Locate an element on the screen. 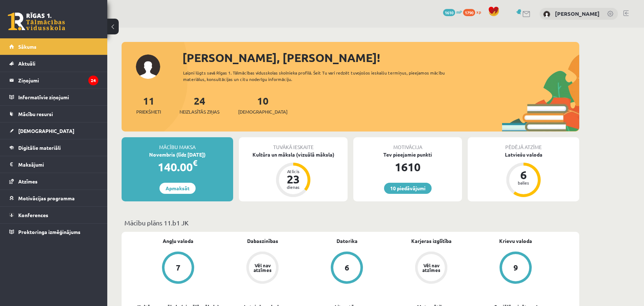  span: Proktoringa izmēģinājums is located at coordinates (49, 232).